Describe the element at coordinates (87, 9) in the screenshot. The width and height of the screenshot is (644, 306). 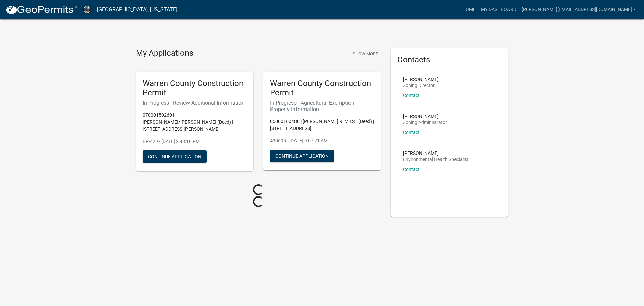
I see `img: Warren County, Iowa` at that location.